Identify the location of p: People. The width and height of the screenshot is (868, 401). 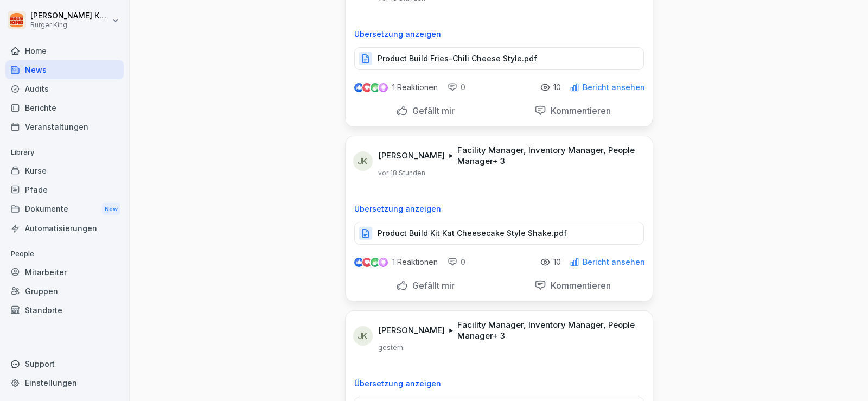
(65, 254).